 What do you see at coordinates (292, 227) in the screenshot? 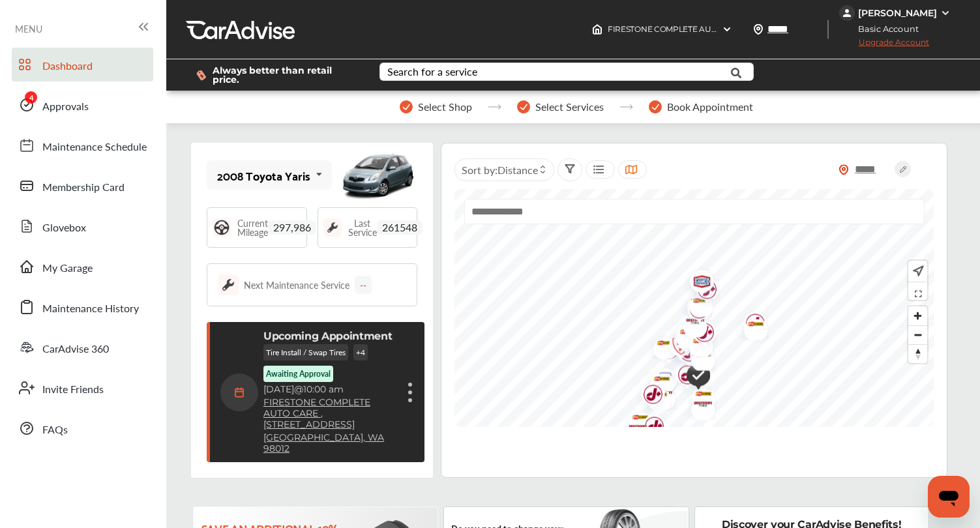
I see `span: 297,986` at bounding box center [292, 227].